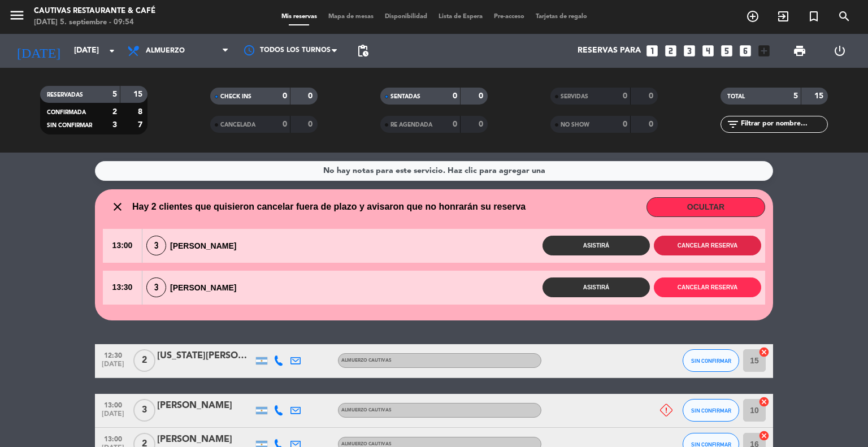 The image size is (868, 447). What do you see at coordinates (783, 124) in the screenshot?
I see `input: Filtrar por nombre...` at bounding box center [783, 124].